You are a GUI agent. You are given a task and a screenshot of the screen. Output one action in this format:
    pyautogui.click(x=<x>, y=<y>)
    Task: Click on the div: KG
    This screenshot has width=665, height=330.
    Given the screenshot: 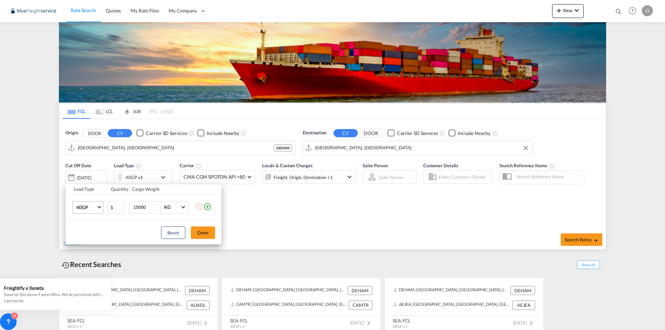 What is the action you would take?
    pyautogui.click(x=167, y=207)
    